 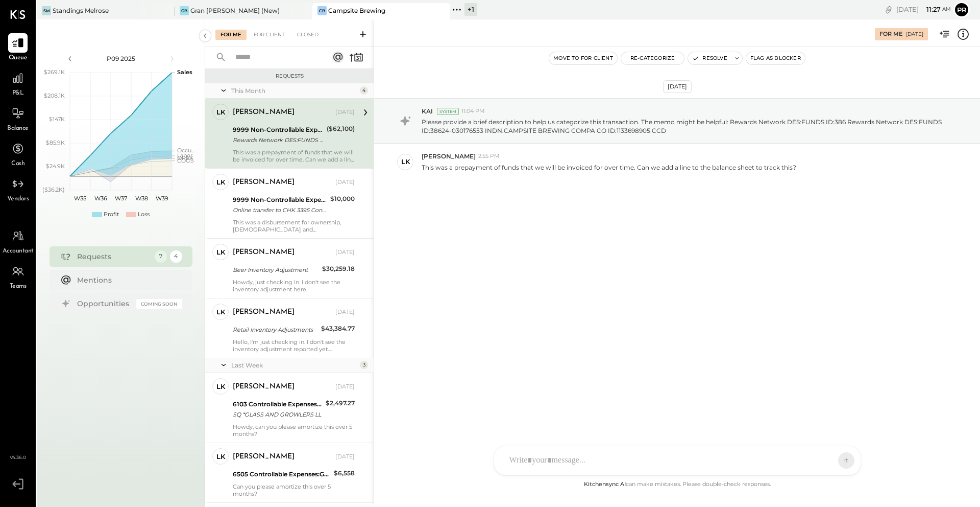 What do you see at coordinates (293, 345) in the screenshot?
I see `div: Hello, I'm just checking in. I don't see the inventory adjustment reported yet.` at bounding box center [293, 345].